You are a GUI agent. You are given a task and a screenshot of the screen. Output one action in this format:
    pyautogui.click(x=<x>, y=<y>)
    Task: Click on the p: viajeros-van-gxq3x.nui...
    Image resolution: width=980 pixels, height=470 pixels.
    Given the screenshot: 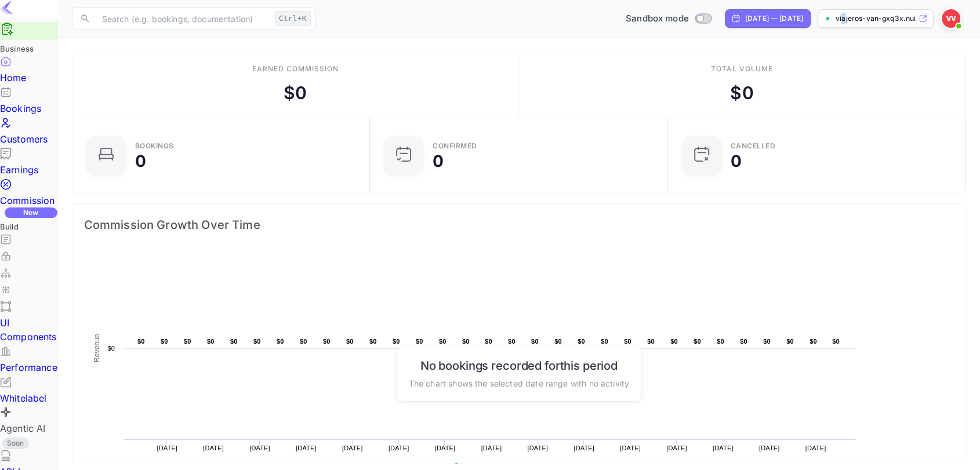 What is the action you would take?
    pyautogui.click(x=876, y=19)
    